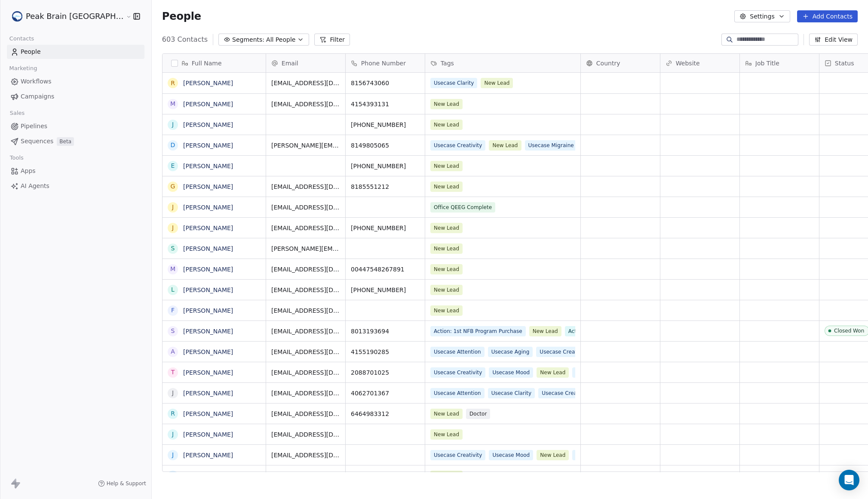 Image resolution: width=868 pixels, height=499 pixels. Describe the element at coordinates (65, 142) in the screenshot. I see `span: Beta` at that location.